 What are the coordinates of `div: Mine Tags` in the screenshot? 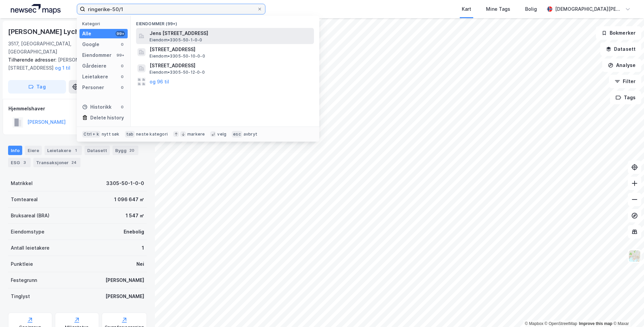 It's located at (498, 9).